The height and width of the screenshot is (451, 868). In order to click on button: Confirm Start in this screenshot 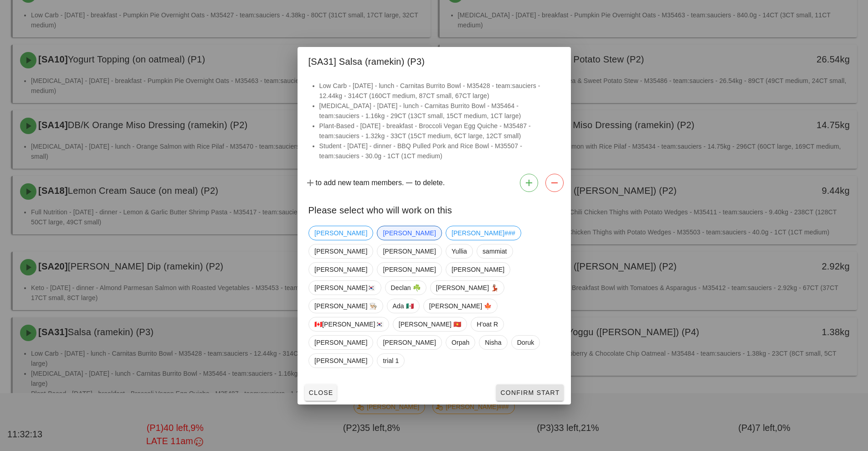, I will do `click(529, 393)`.